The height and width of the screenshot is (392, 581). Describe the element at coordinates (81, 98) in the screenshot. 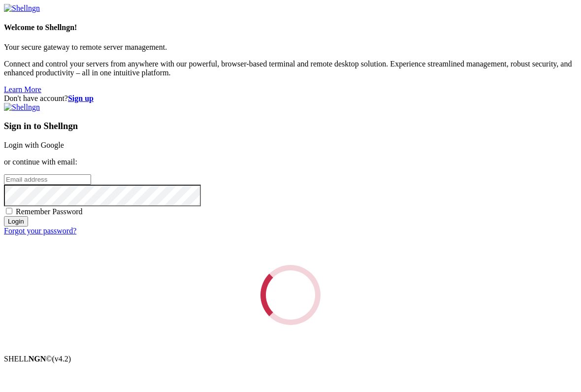

I see `a: Sign up` at that location.